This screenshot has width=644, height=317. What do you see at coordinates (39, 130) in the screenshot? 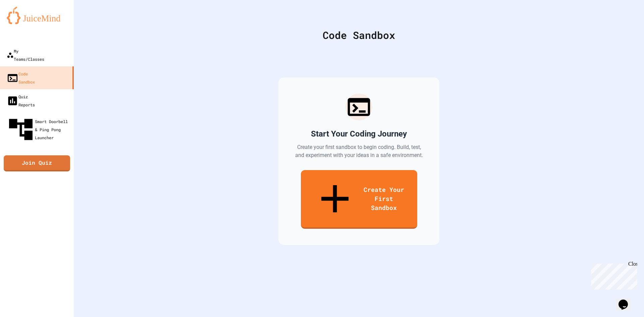
I see `div: Smart Doorbell & Ping Pong Launcher` at bounding box center [39, 130].